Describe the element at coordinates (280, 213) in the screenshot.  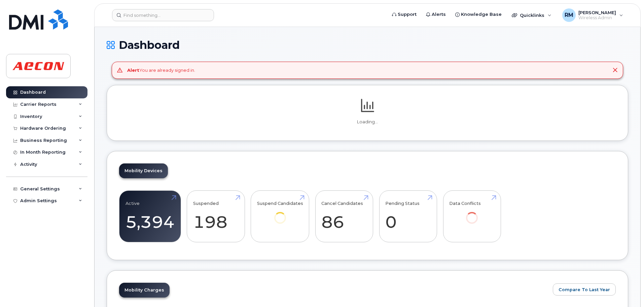
I see `a: Suspend Candidates` at that location.